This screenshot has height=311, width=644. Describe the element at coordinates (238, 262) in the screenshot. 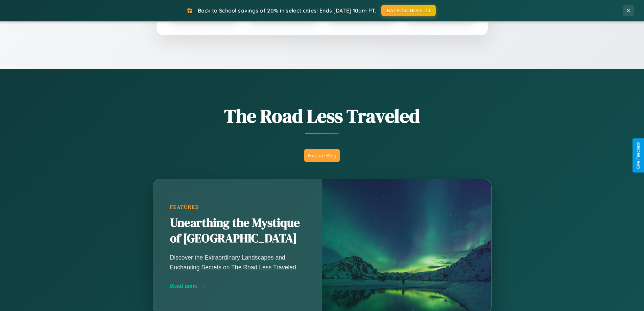

I see `p: Discover the Extraordinary Landscapes and Enchanting Secrets on The Road Less Traveled.` at that location.